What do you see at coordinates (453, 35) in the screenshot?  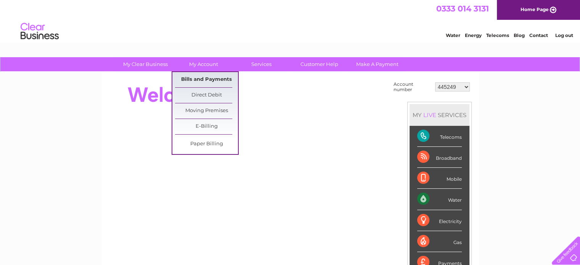 I see `a: Water` at bounding box center [453, 35].